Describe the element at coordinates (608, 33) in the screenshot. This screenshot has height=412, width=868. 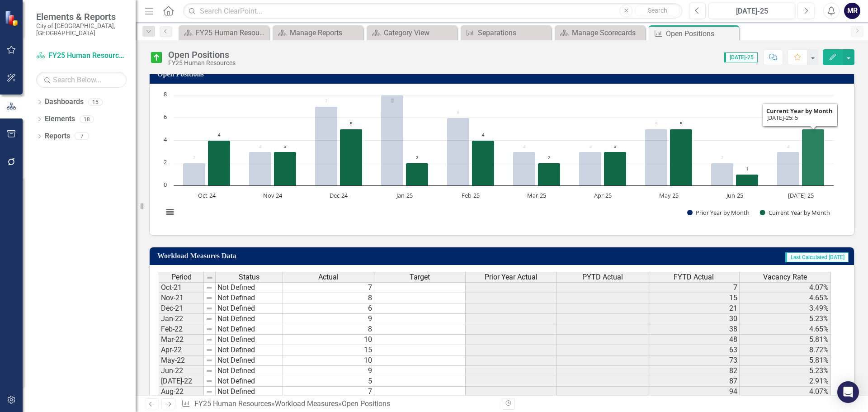
I see `div: Manage Scorecards` at that location.